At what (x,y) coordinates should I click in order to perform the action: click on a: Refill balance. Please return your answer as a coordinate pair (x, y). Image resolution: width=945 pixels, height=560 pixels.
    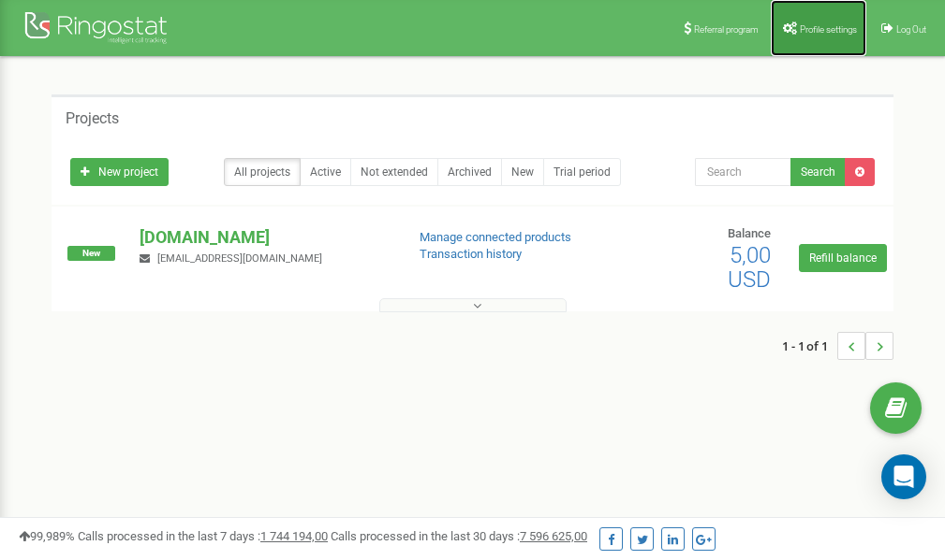
    Looking at the image, I should click on (842, 259).